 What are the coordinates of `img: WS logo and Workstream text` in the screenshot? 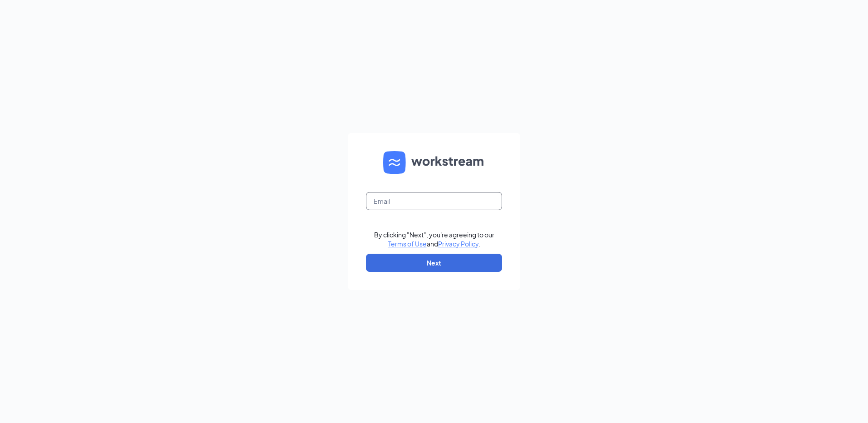 It's located at (434, 163).